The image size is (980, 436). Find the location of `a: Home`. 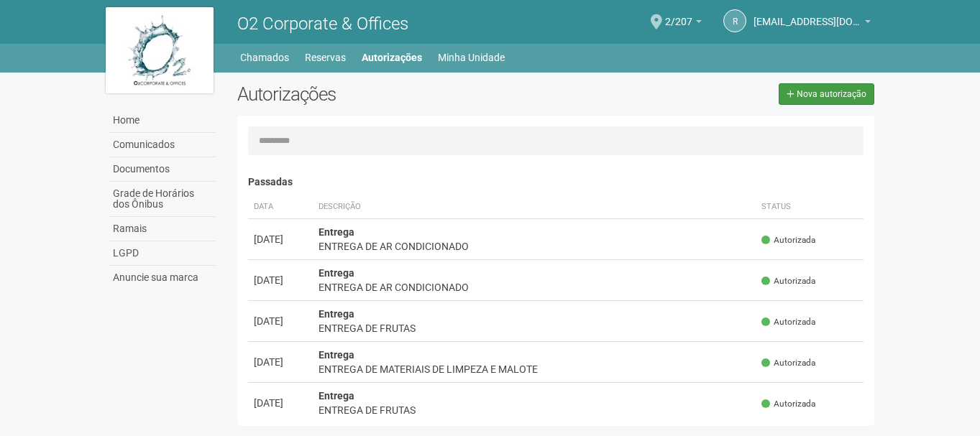

a: Home is located at coordinates (162, 121).